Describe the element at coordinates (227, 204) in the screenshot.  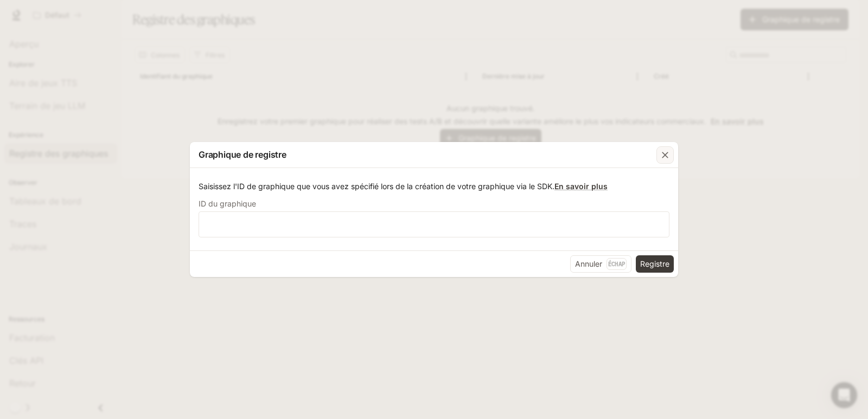
I see `font: ID du graphique` at that location.